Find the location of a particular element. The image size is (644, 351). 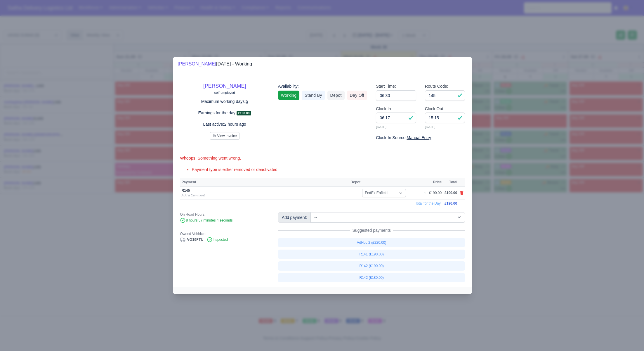

a: Working is located at coordinates (289, 95).